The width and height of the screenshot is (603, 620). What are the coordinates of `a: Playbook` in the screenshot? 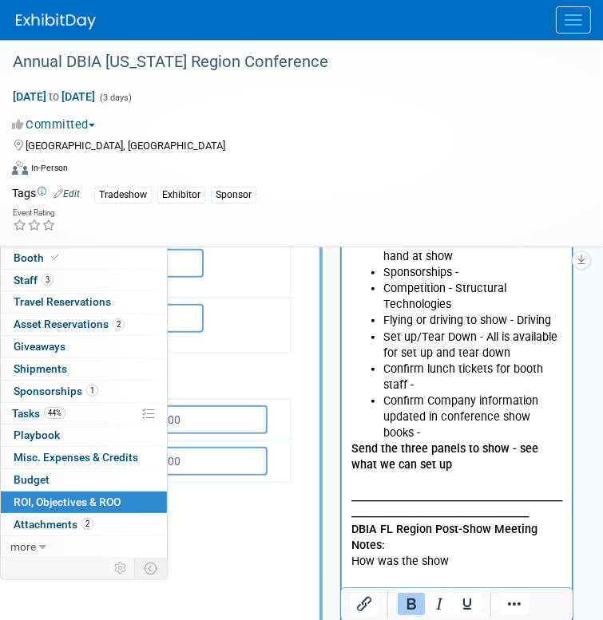 It's located at (84, 435).